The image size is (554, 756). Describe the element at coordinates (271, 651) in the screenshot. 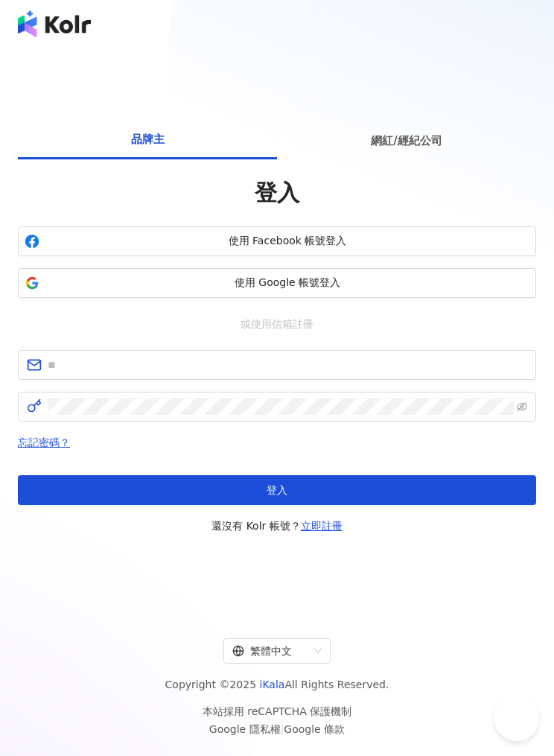

I see `div: 繁體中文` at that location.